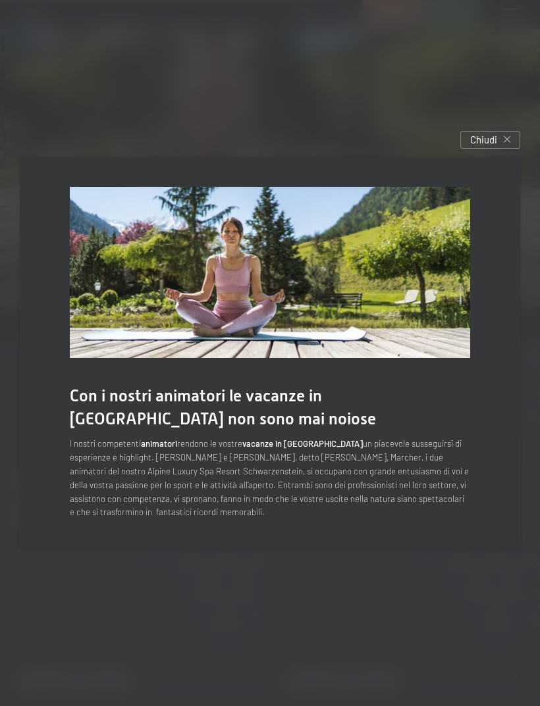 This screenshot has height=706, width=540. What do you see at coordinates (270, 478) in the screenshot?
I see `p: I nostri competenti rendono le vostre un piacevole susseguirsi di esperienze e highlight. [PERSON...` at bounding box center [270, 478].